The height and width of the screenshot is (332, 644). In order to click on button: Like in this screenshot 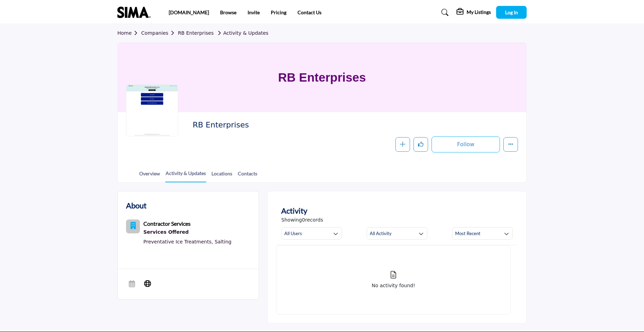, I will do `click(421, 144)`.